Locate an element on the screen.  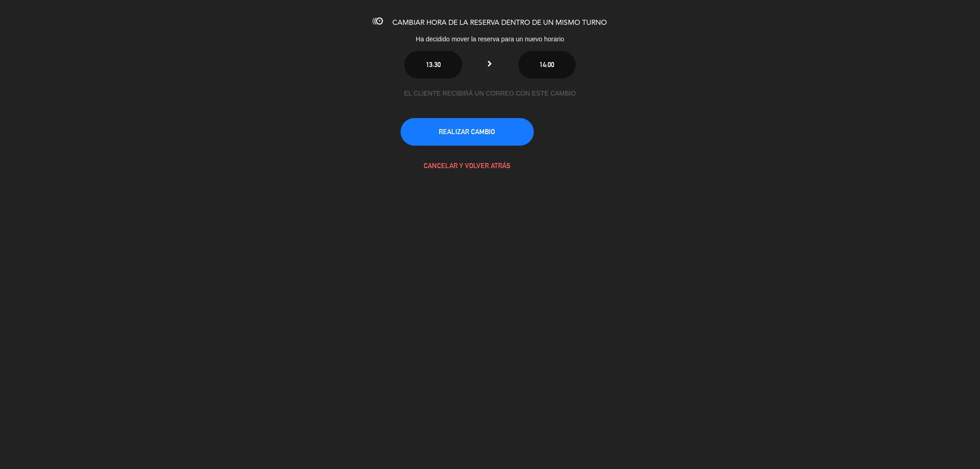
button: REALIZAR CAMBIO is located at coordinates (467, 132).